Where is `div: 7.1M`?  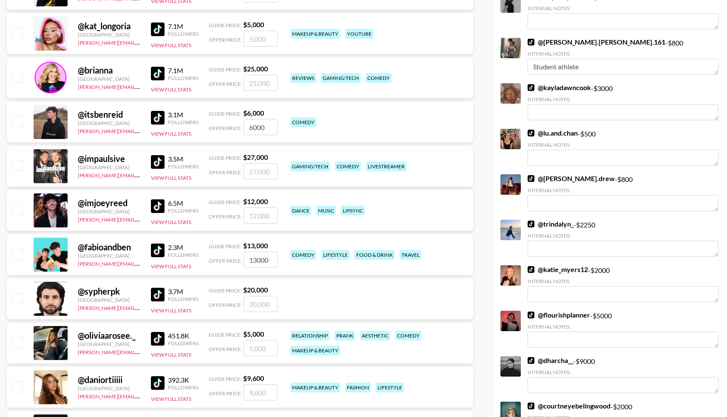 div: 7.1M is located at coordinates (183, 71).